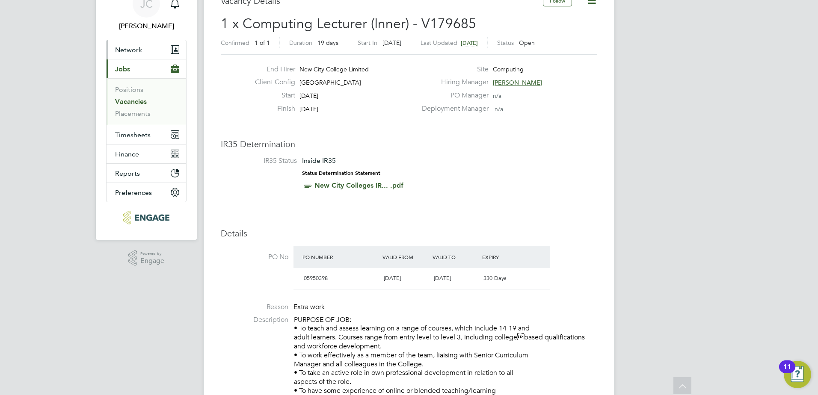 The width and height of the screenshot is (818, 395). Describe the element at coordinates (146, 218) in the screenshot. I see `img: educationmattersgroup-logo-retina.png` at that location.